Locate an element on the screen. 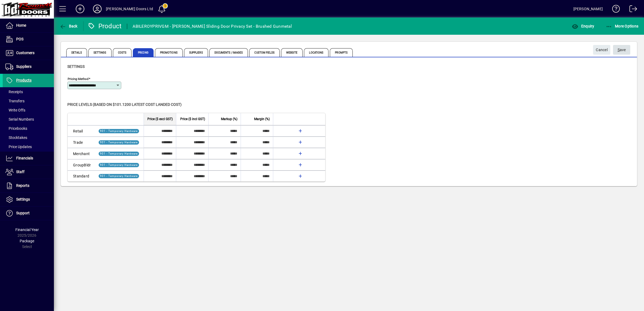 The image size is (644, 311). span: Financials is located at coordinates (24, 158).